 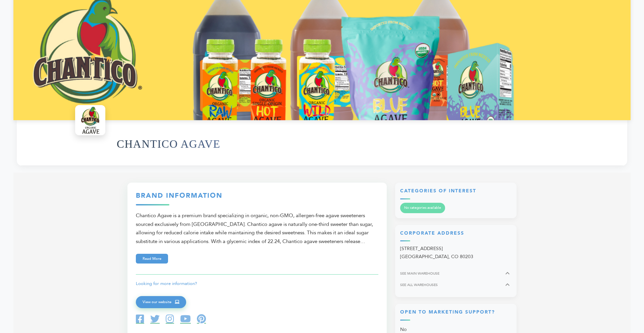 I want to click on button: SEE MAIN WAREHOUSE, so click(x=456, y=274).